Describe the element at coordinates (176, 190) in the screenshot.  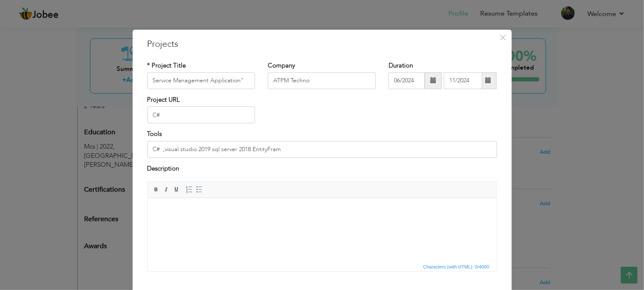
I see `a: Underline` at that location.